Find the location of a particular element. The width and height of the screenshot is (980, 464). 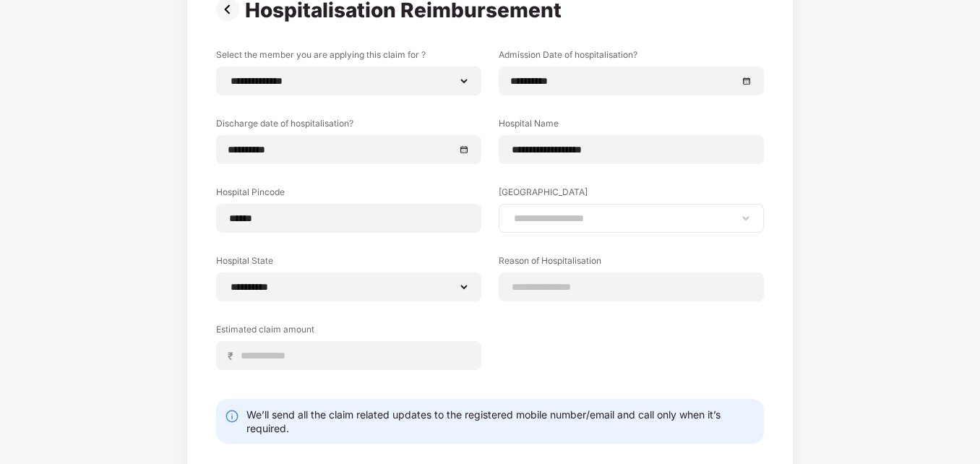

label: Hospital Name is located at coordinates (631, 126).